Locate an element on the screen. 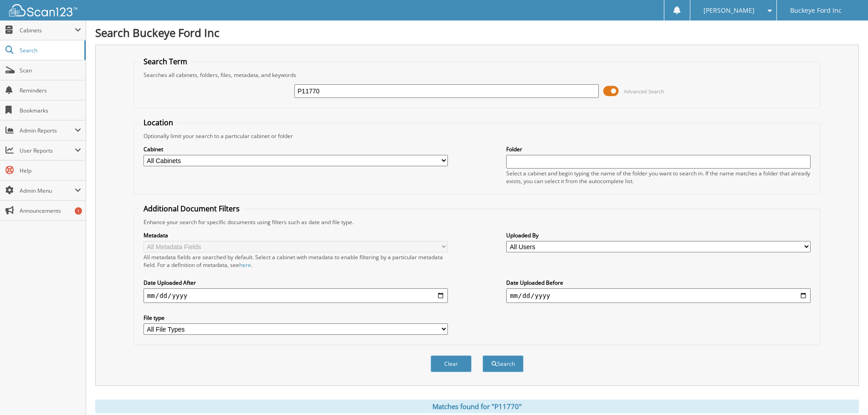 The image size is (868, 415). div: Optionally limit your search to a particular cabinet or folder is located at coordinates (477, 136).